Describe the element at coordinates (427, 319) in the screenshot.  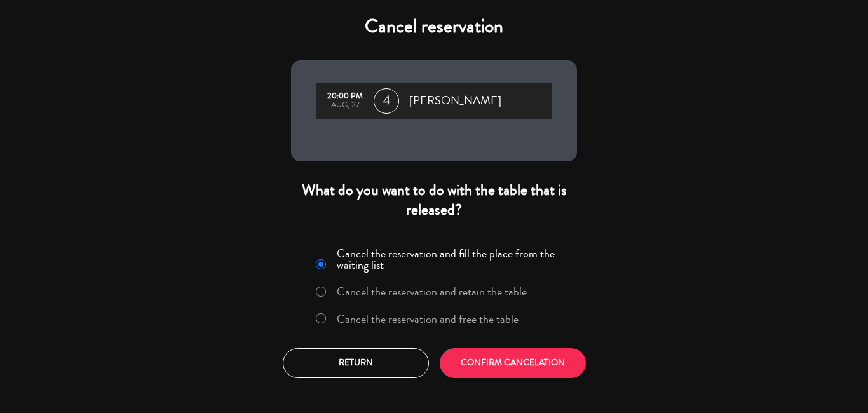
I see `label: Cancel the reservation and free the table` at that location.